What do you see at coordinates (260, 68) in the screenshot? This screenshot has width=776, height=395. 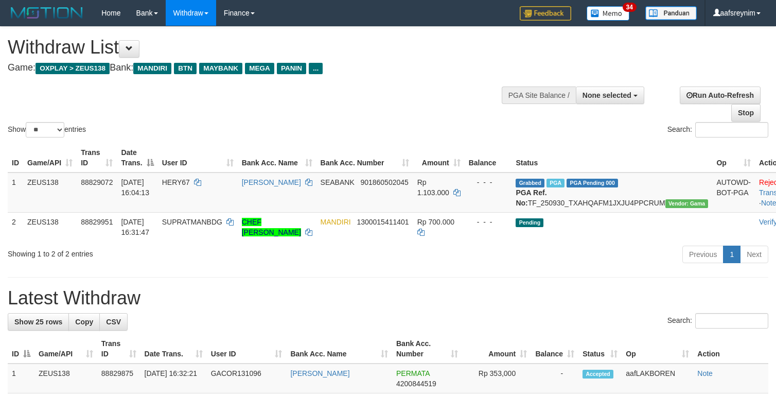 I see `span: MEGA` at bounding box center [260, 68].